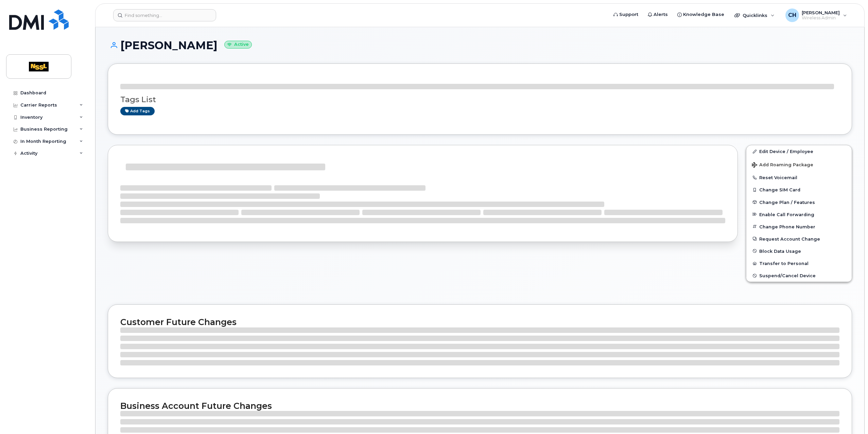  Describe the element at coordinates (788, 275) in the screenshot. I see `span: Suspend/Cancel Device` at that location.